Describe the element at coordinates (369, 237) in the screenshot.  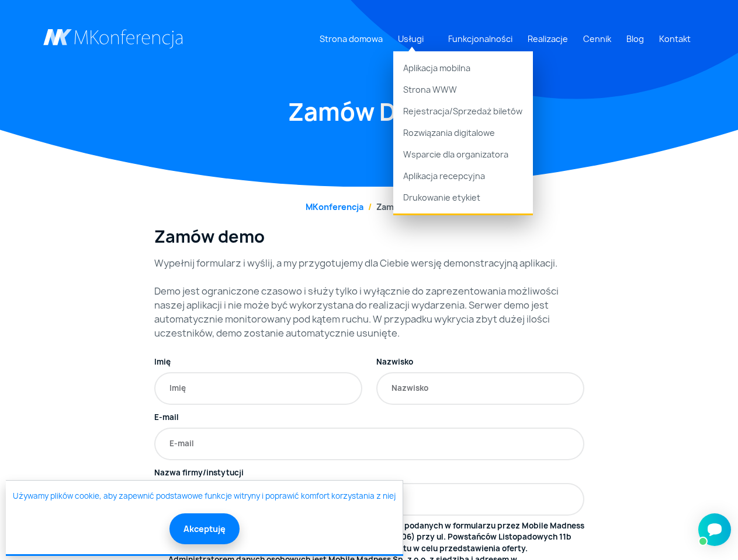
I see `h3: Zamów demo` at that location.